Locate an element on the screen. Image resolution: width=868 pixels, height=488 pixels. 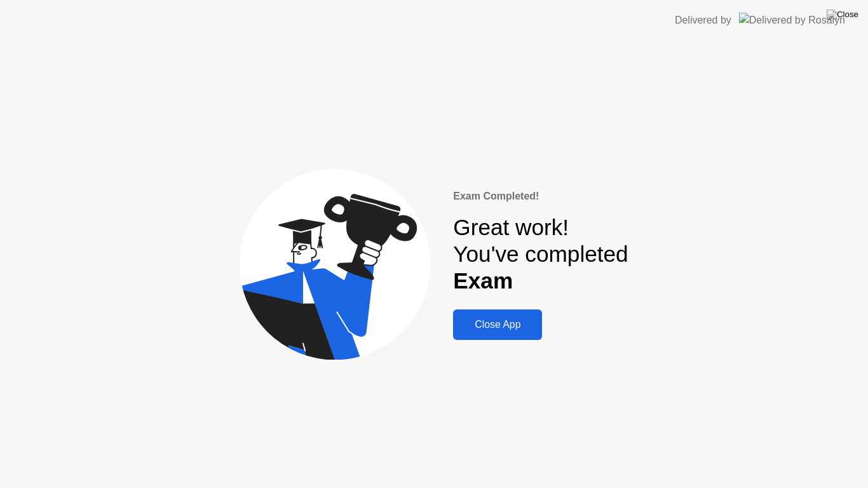
div: Delivered by is located at coordinates (703, 21).